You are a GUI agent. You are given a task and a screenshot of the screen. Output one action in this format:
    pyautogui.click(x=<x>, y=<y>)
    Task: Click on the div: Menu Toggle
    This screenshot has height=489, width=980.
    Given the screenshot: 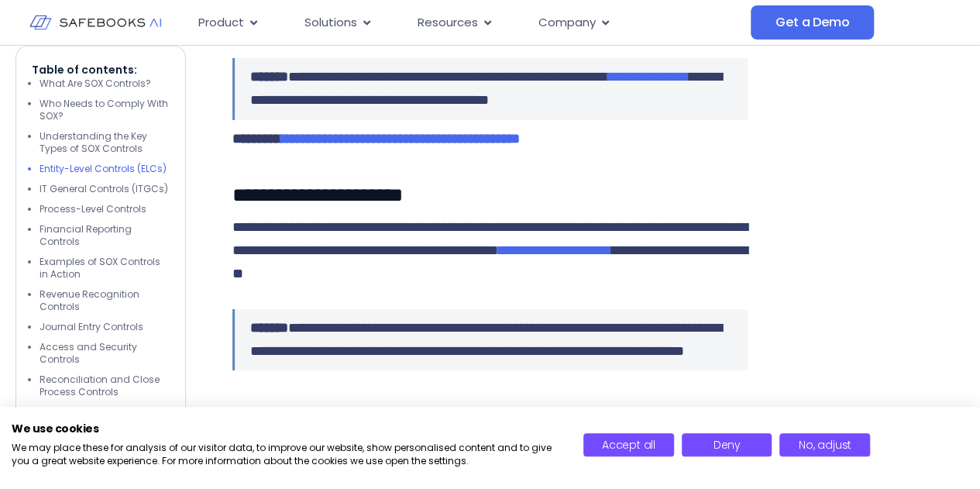 What is the action you would take?
    pyautogui.click(x=468, y=23)
    